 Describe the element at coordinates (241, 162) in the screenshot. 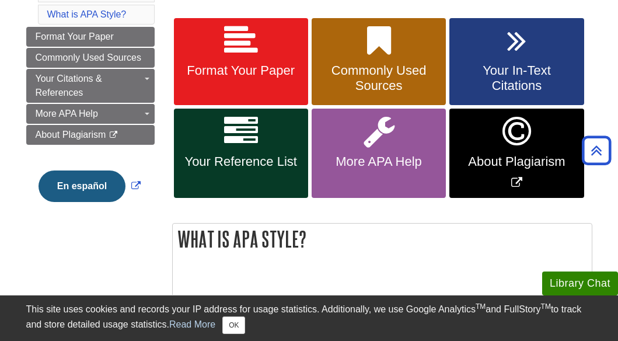

I see `span: Your Reference List` at that location.